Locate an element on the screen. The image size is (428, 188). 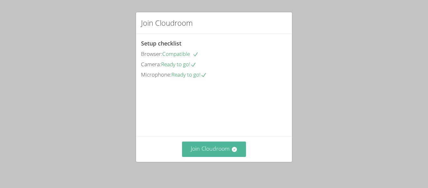
span: Browser: is located at coordinates (152, 54).